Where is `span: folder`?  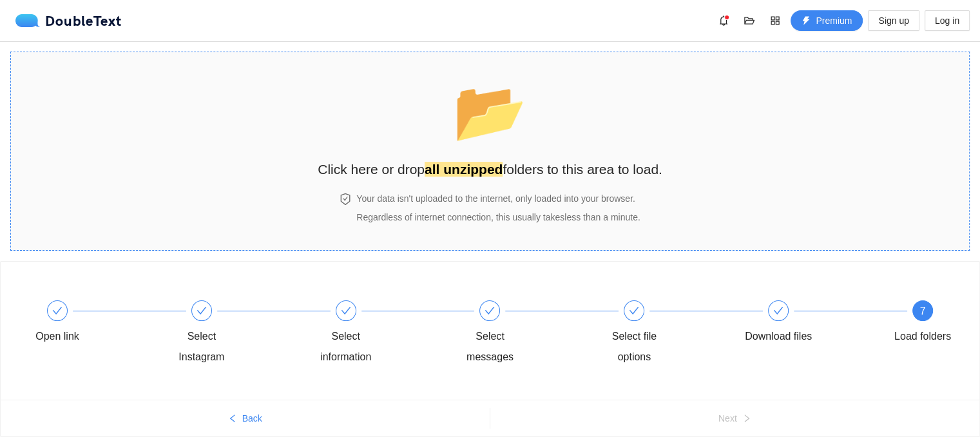
span: folder is located at coordinates (490, 111).